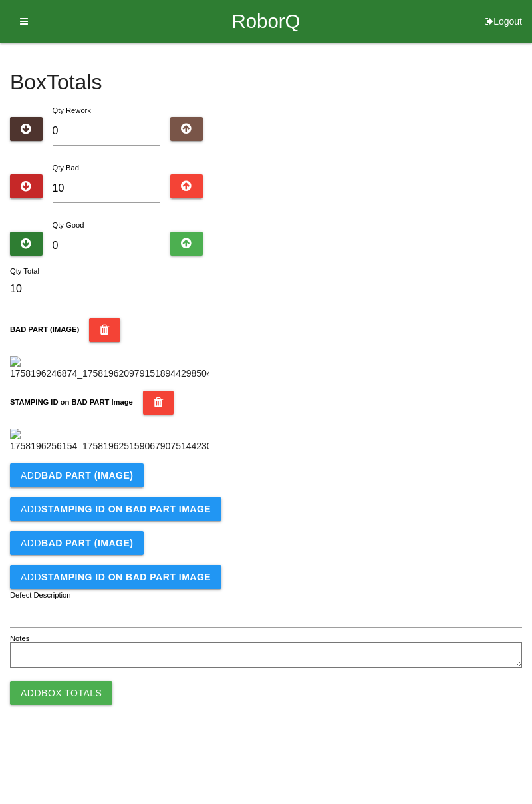 This screenshot has height=804, width=532. What do you see at coordinates (69, 225) in the screenshot?
I see `label: Qty Good` at bounding box center [69, 225].